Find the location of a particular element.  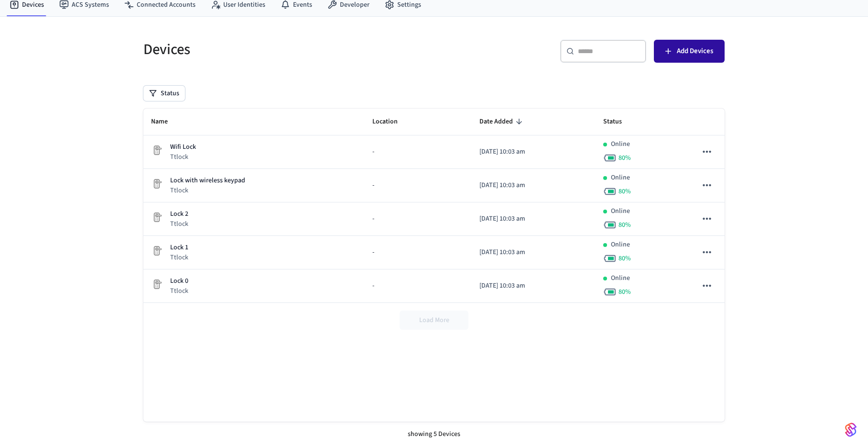

span: Location is located at coordinates (392, 122).